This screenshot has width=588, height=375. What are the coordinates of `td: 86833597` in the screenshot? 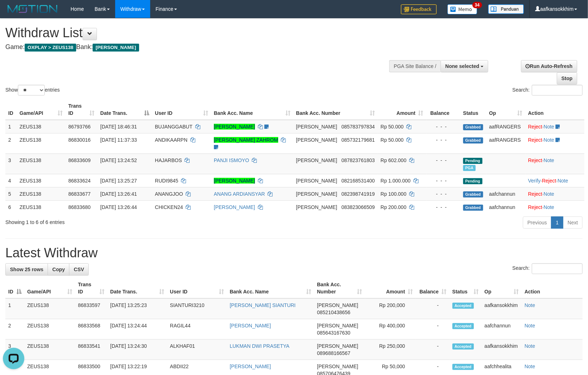 It's located at (91, 309).